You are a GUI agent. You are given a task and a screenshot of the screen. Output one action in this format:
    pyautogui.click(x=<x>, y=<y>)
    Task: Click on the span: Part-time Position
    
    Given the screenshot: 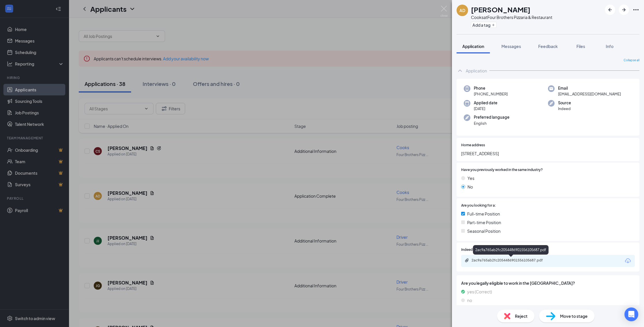 What is the action you would take?
    pyautogui.click(x=484, y=222)
    